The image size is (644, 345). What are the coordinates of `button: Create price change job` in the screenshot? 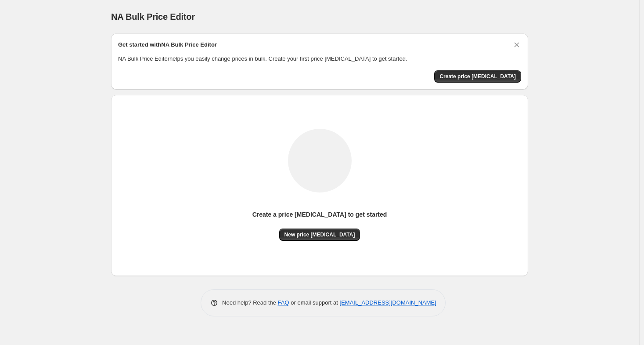 It's located at (478, 76).